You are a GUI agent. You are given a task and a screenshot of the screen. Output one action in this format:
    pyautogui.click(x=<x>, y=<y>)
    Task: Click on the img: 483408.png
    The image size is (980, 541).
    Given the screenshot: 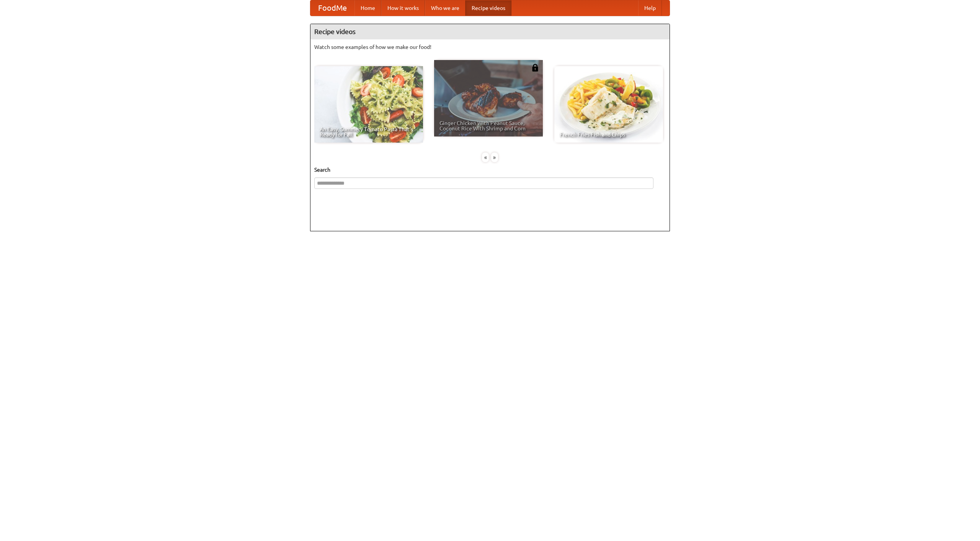 What is the action you would take?
    pyautogui.click(x=535, y=68)
    